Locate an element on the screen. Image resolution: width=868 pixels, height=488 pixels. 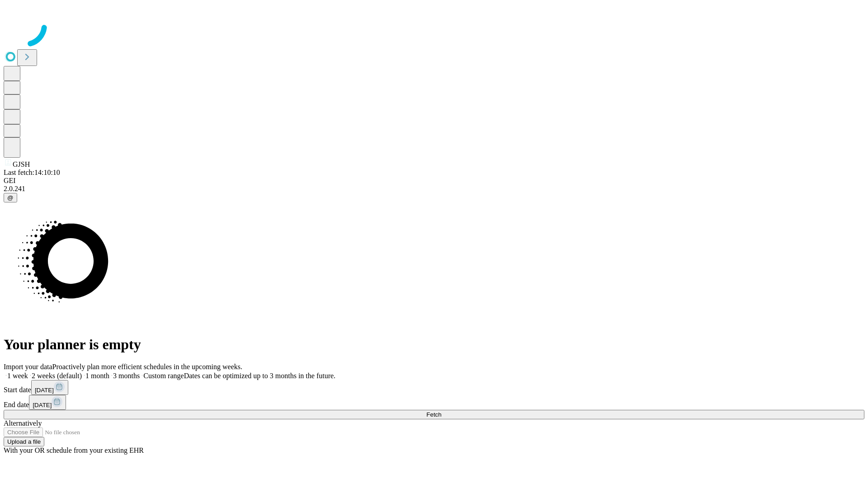
span: Dates can be optimized up to 3 months in the future. is located at coordinates (259, 375).